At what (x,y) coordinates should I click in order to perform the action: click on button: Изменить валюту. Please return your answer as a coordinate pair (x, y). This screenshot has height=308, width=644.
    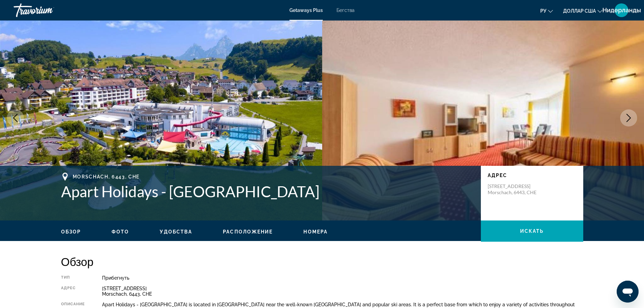
    Looking at the image, I should click on (582, 10).